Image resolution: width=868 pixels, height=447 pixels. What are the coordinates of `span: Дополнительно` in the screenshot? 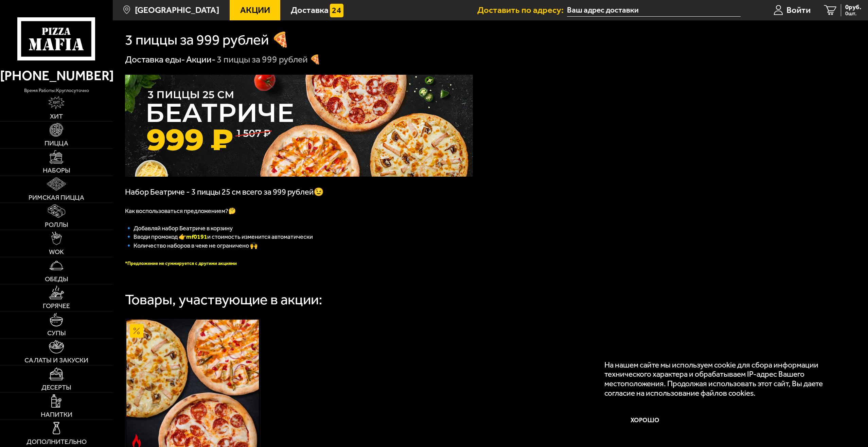 It's located at (57, 441).